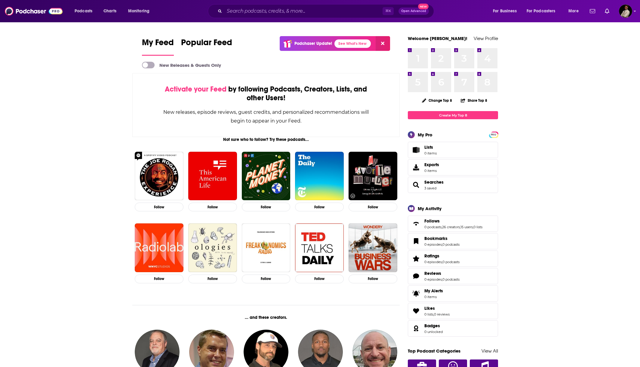  Describe the element at coordinates (466, 227) in the screenshot. I see `a: 15 users` at that location.